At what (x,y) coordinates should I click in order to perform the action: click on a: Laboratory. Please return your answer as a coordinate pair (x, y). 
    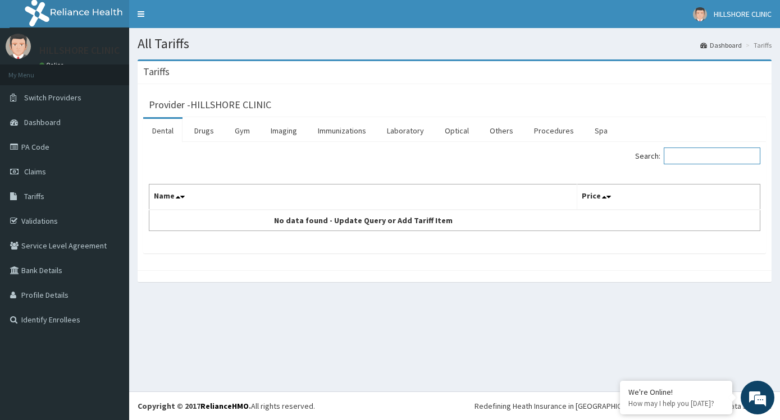
    Looking at the image, I should click on (405, 131).